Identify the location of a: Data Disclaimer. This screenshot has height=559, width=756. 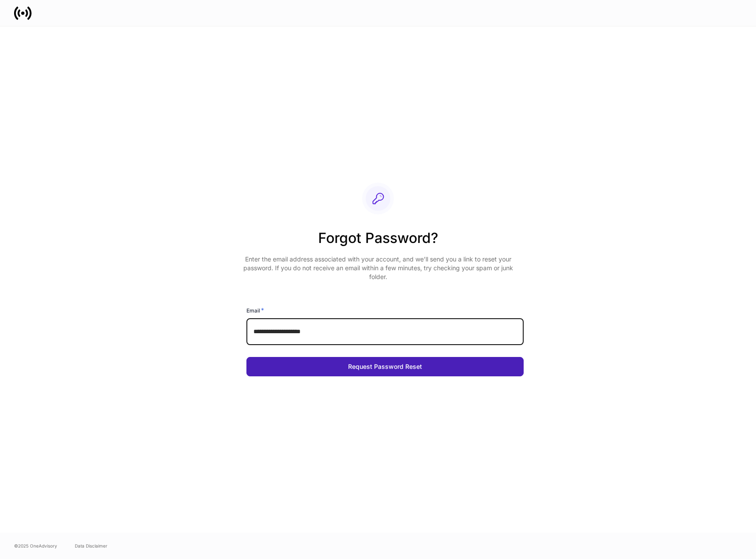
(91, 546).